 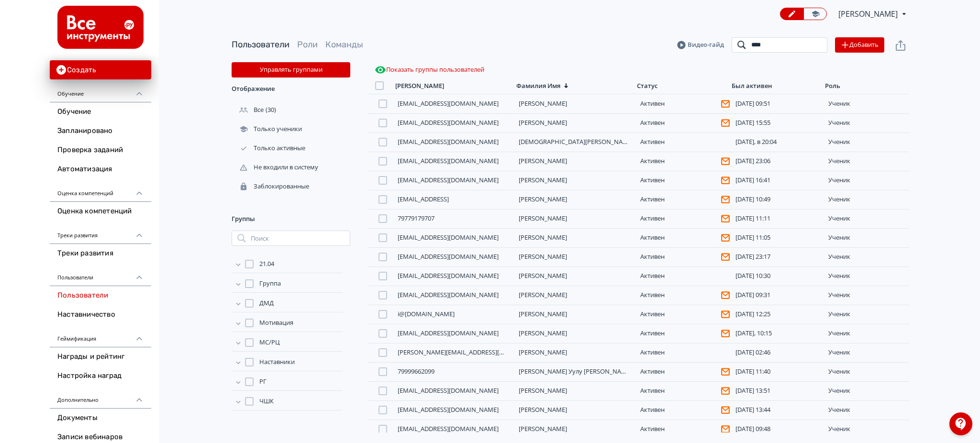 I want to click on span: Группа, so click(x=270, y=284).